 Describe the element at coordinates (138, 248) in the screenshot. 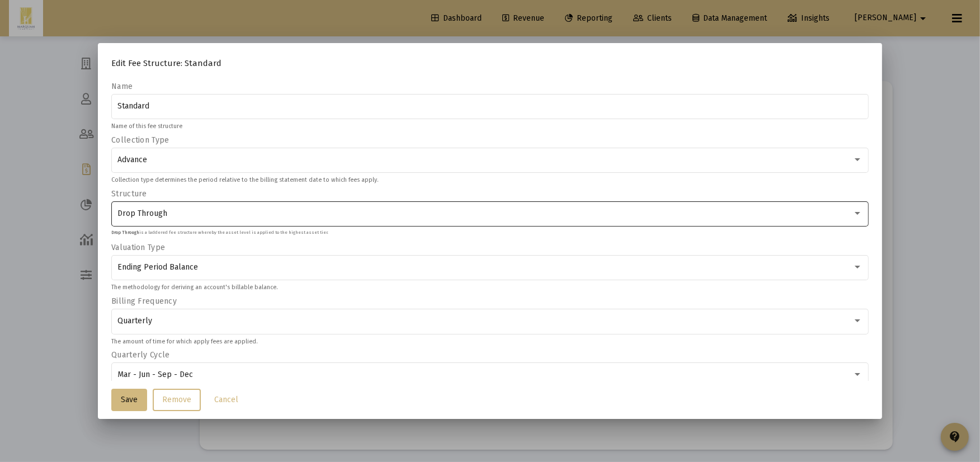

I see `label: Valuation Type` at that location.